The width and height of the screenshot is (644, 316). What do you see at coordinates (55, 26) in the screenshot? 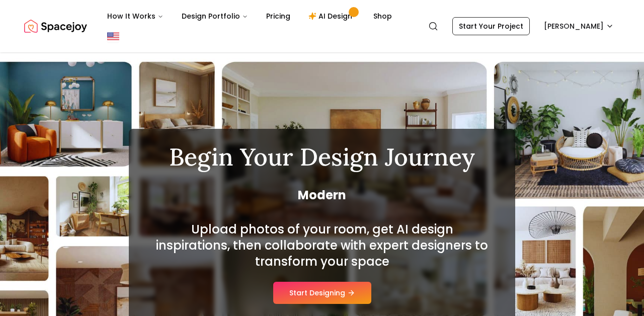
I see `a: Spacejoy` at bounding box center [55, 26].